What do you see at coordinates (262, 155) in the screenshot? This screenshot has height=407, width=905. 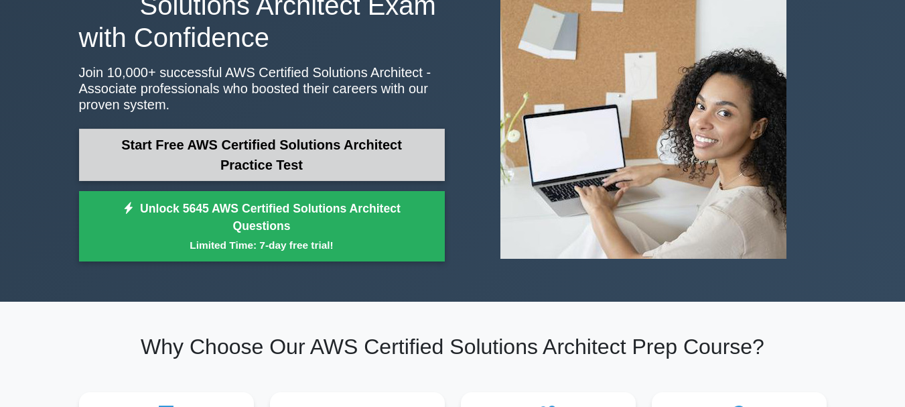 I see `a: Start Free AWS Certified Solutions Architect Practice Test` at bounding box center [262, 155].